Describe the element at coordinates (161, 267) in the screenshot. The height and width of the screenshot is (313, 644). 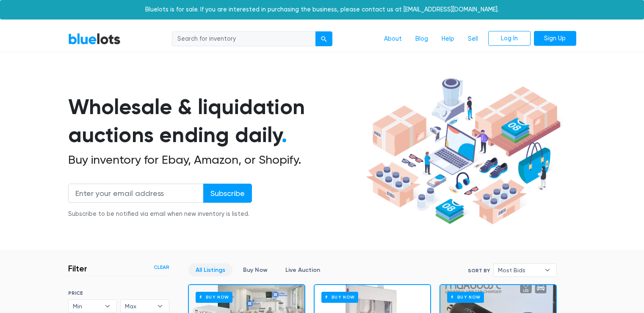
I see `a: Clear` at that location.